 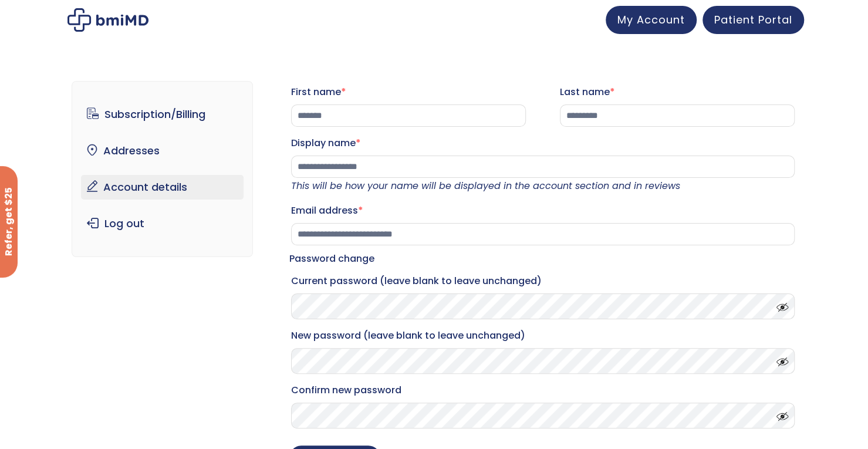 I want to click on span: Patient Portal, so click(x=753, y=19).